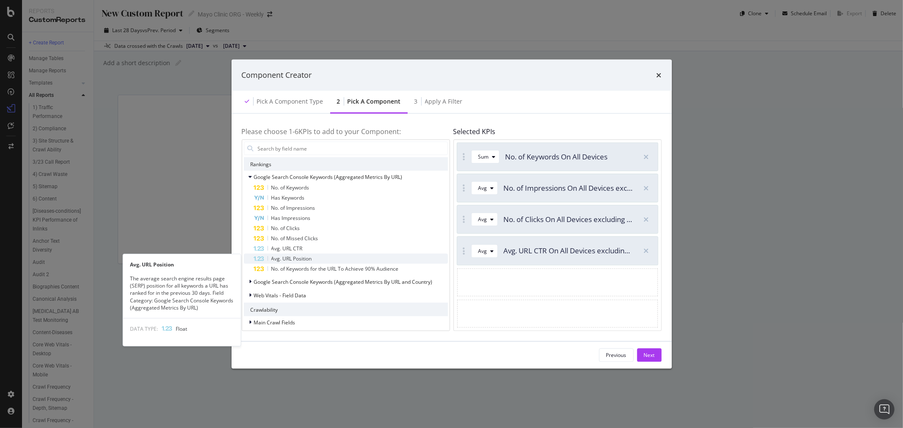  Describe the element at coordinates (599, 219) in the screenshot. I see `span: No. of Clicks On All Devices excluding anonymized queries` at that location.